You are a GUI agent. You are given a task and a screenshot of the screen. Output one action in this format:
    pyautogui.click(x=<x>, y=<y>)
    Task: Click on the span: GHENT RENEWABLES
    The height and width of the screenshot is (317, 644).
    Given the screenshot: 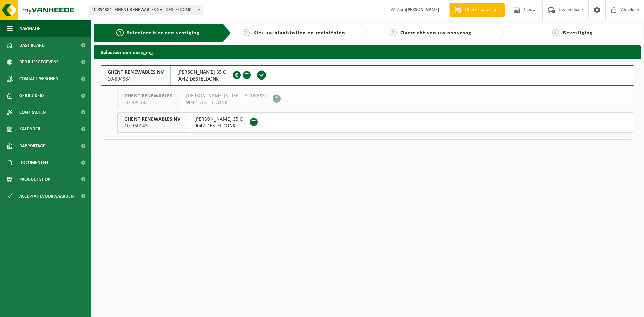 What is the action you would take?
    pyautogui.click(x=148, y=96)
    